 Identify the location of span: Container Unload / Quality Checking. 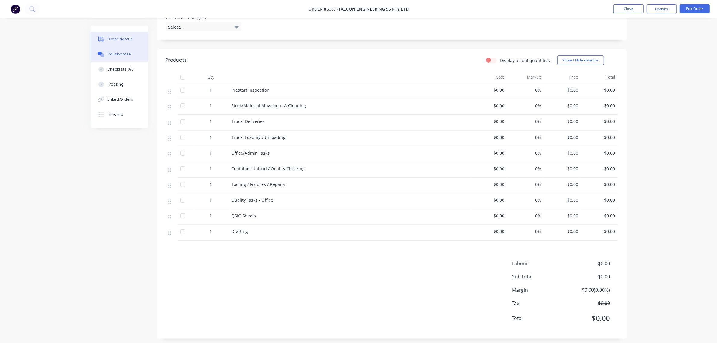
(268, 168).